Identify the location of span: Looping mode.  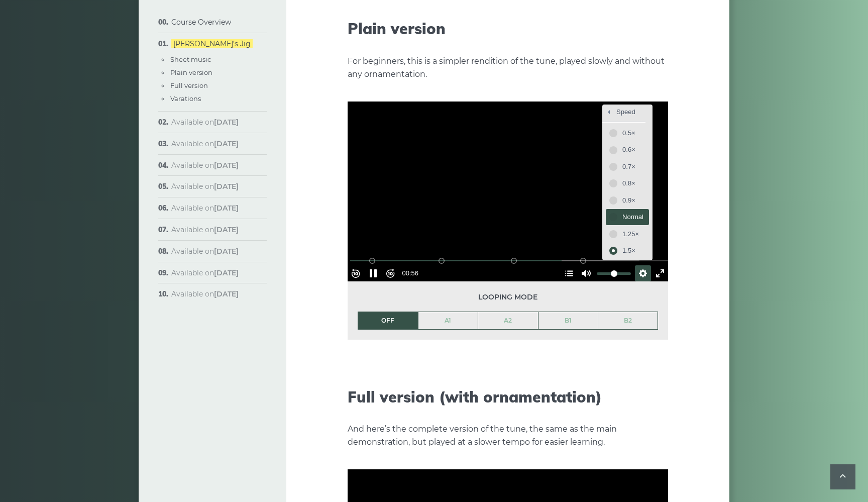
(508, 297).